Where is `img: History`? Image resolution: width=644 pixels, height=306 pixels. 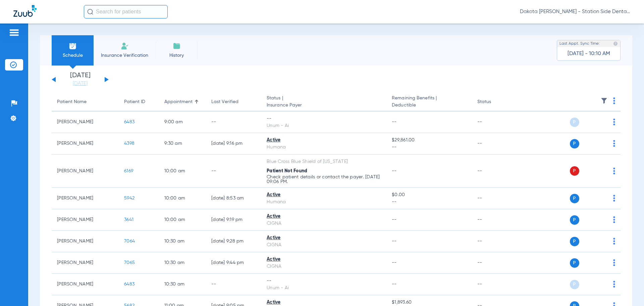 img: History is located at coordinates (177, 46).